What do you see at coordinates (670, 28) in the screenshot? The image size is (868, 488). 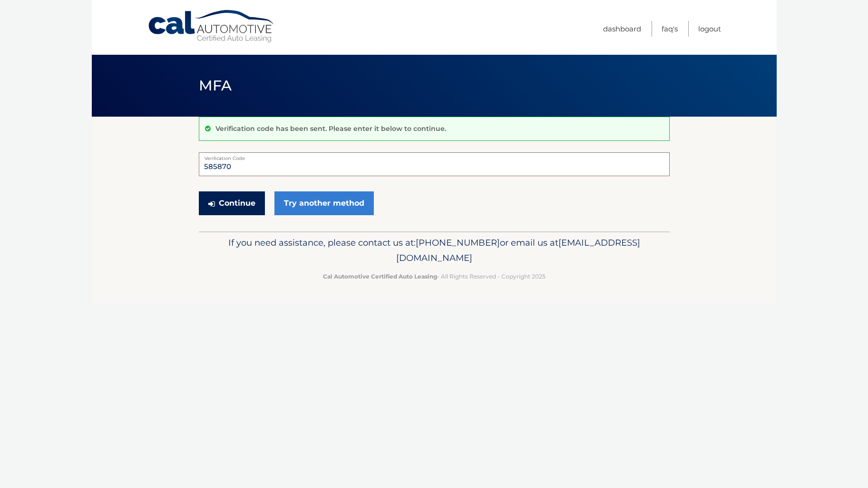 I see `a: FAQ's` at bounding box center [670, 28].